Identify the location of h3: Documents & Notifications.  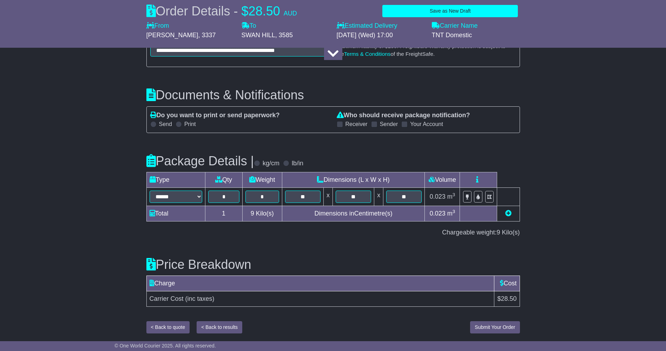
(333, 95).